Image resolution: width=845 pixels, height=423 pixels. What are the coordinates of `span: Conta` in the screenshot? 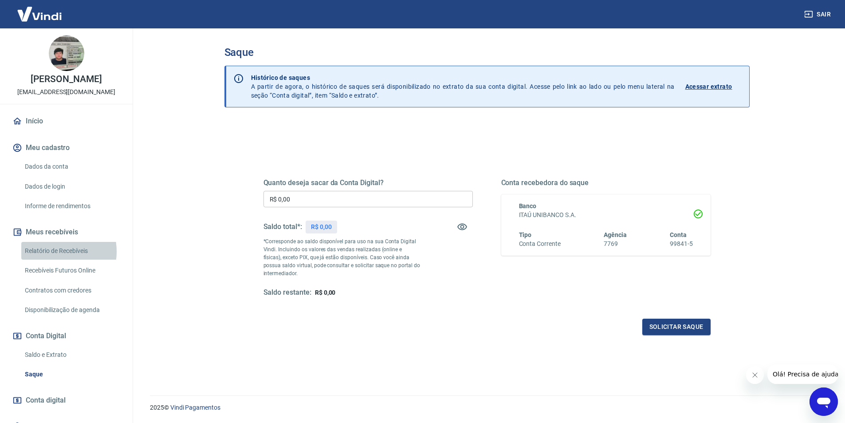 It's located at (678, 235).